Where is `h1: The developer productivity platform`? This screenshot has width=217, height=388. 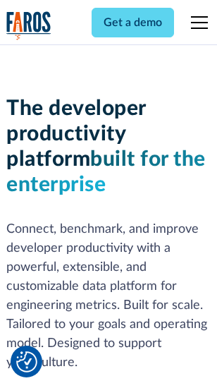 h1: The developer productivity platform is located at coordinates (109, 147).